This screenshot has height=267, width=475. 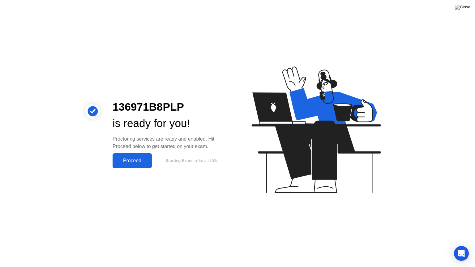 I want to click on div: 136971B8PLP, so click(x=170, y=107).